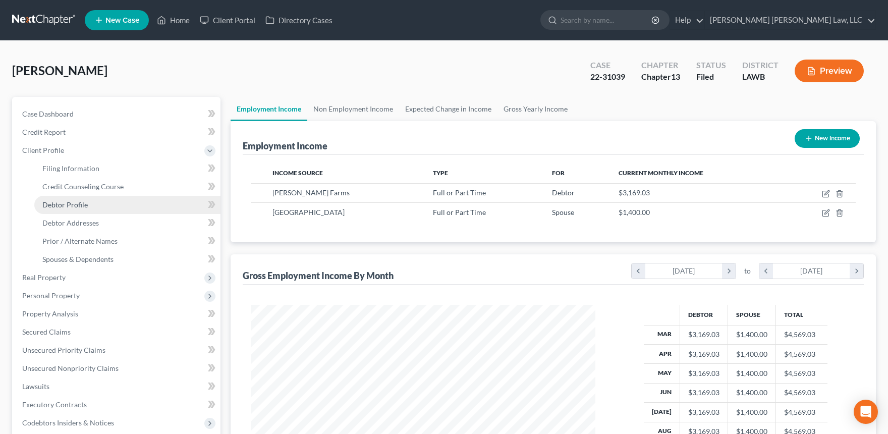  Describe the element at coordinates (117, 405) in the screenshot. I see `a: Executory Contracts` at that location.